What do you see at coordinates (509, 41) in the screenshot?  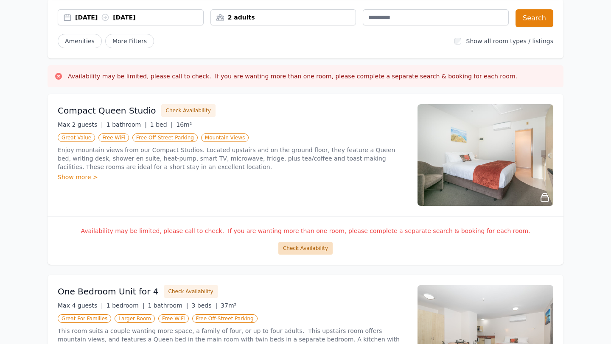 I see `label: Show all room types / listings` at bounding box center [509, 41].